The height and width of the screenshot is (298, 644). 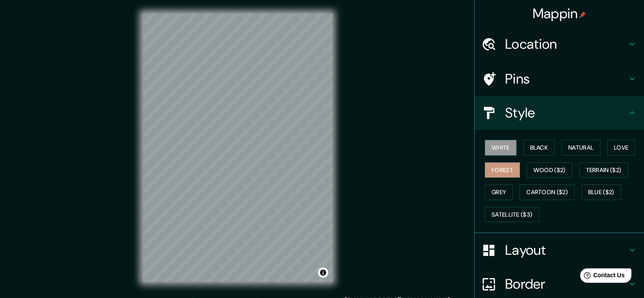 I want to click on button: Black, so click(x=539, y=148).